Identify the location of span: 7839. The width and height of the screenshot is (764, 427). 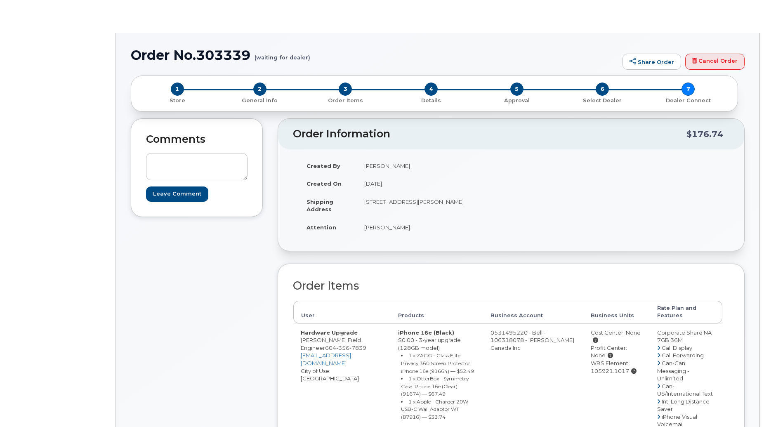
(358, 348).